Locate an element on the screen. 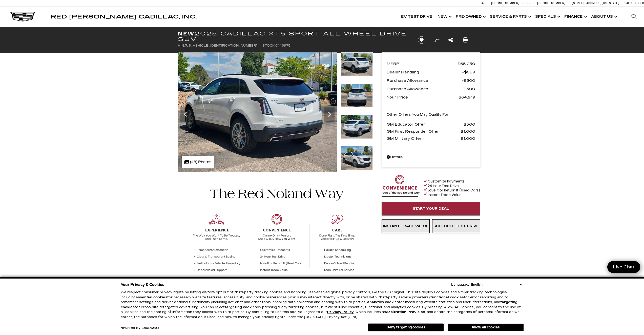 The height and width of the screenshot is (335, 644). span: VIN: is located at coordinates (181, 46).